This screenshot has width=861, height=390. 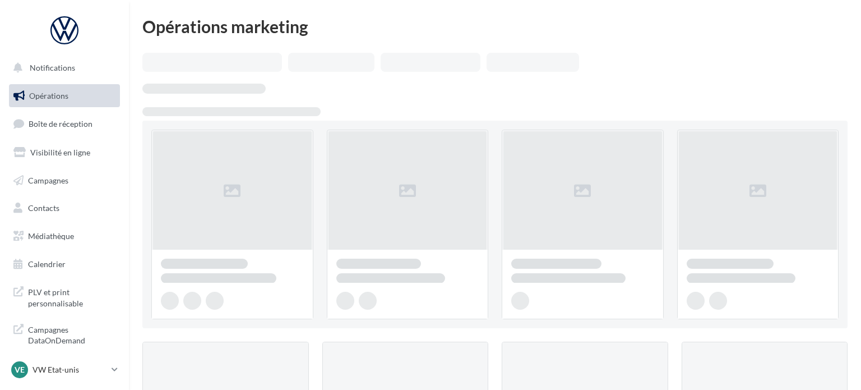 I want to click on span: Notifications, so click(x=52, y=67).